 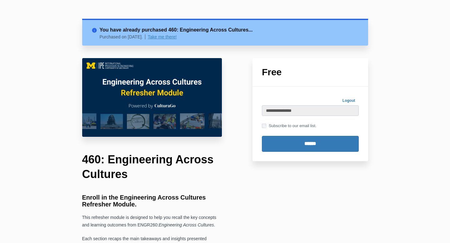 What do you see at coordinates (152, 98) in the screenshot?
I see `img: c0f10fc-c575-6ff0-c716-7a6e5a06d1b5_EAC_460_Main_Image.png` at bounding box center [152, 98].